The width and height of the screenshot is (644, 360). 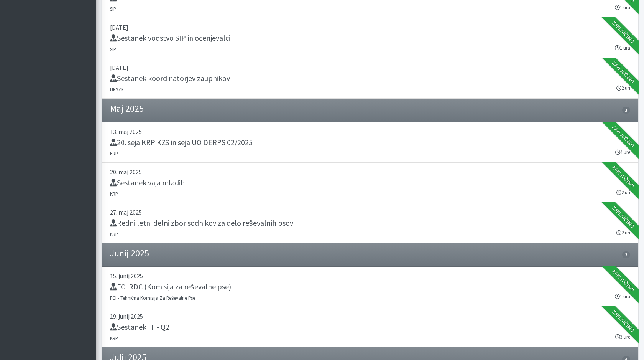 What do you see at coordinates (370, 276) in the screenshot?
I see `p: 15. junij 2025` at bounding box center [370, 276].